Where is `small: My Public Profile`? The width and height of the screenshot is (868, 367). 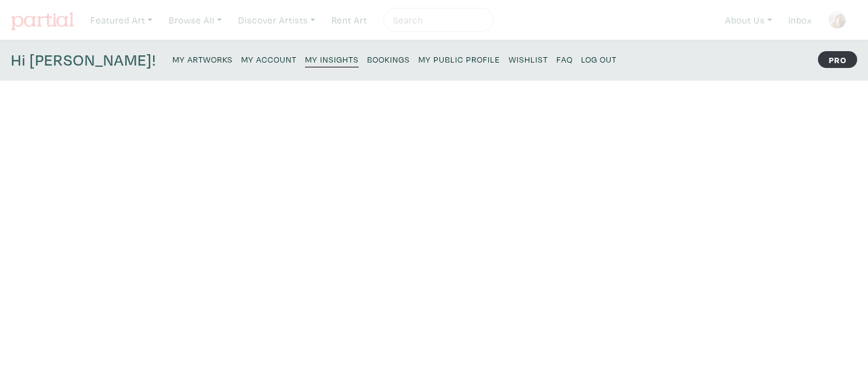
small: My Public Profile is located at coordinates (460, 59).